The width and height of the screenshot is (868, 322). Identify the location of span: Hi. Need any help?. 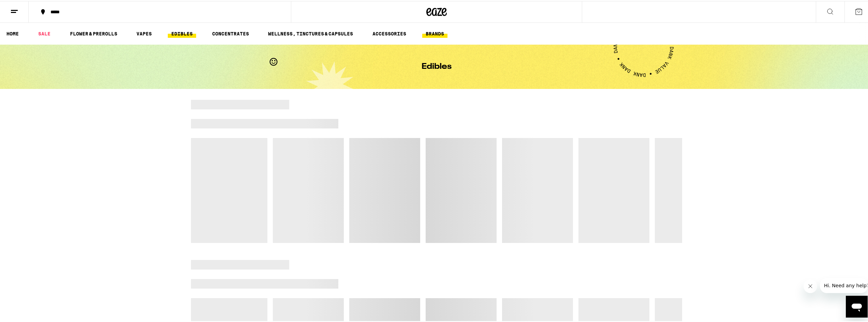
(27, 7).